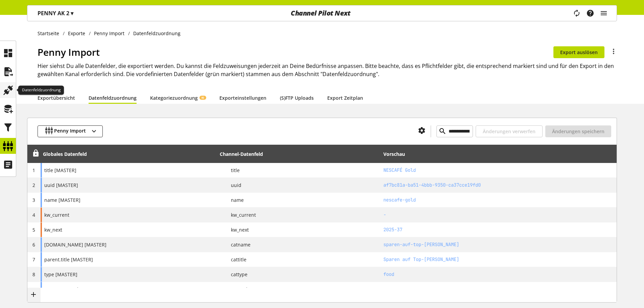  I want to click on a: KategoriezuordnungKI, so click(178, 98).